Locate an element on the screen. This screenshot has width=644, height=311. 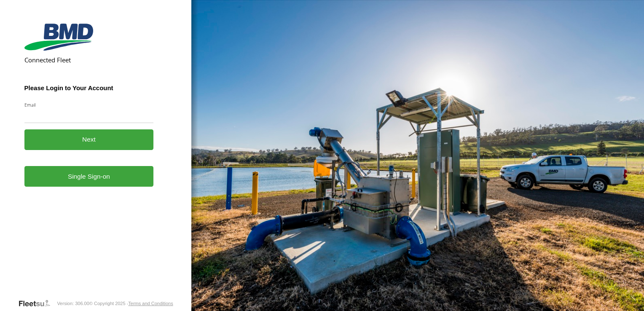
div: © Copyright 2025 - is located at coordinates (131, 303).